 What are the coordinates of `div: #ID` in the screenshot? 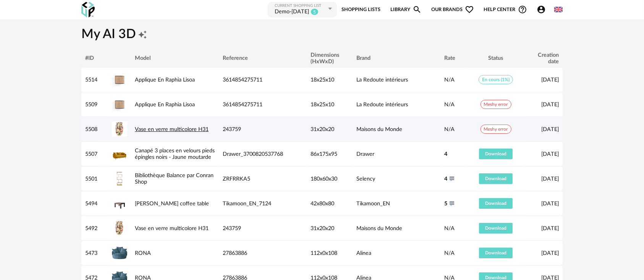 It's located at (95, 58).